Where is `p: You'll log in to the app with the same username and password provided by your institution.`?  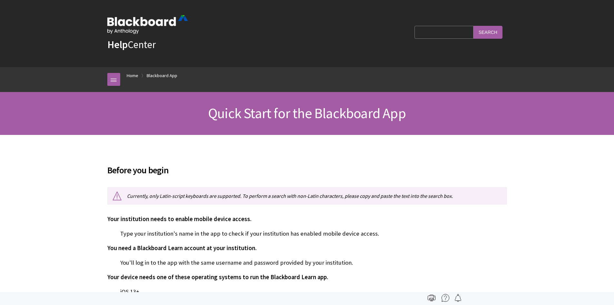
p: You'll log in to the app with the same username and password provided by your institution. is located at coordinates (307, 262).